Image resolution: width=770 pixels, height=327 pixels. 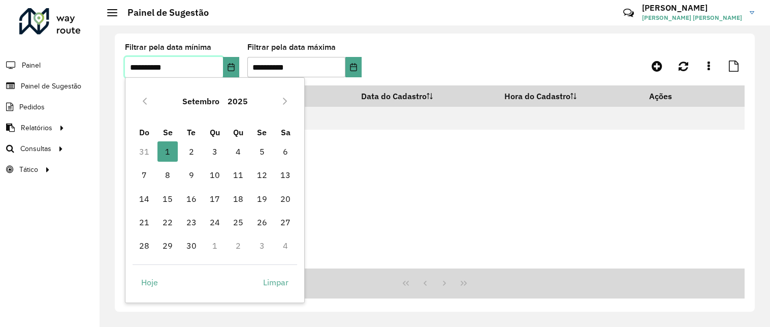 I want to click on span: 27, so click(x=286, y=222).